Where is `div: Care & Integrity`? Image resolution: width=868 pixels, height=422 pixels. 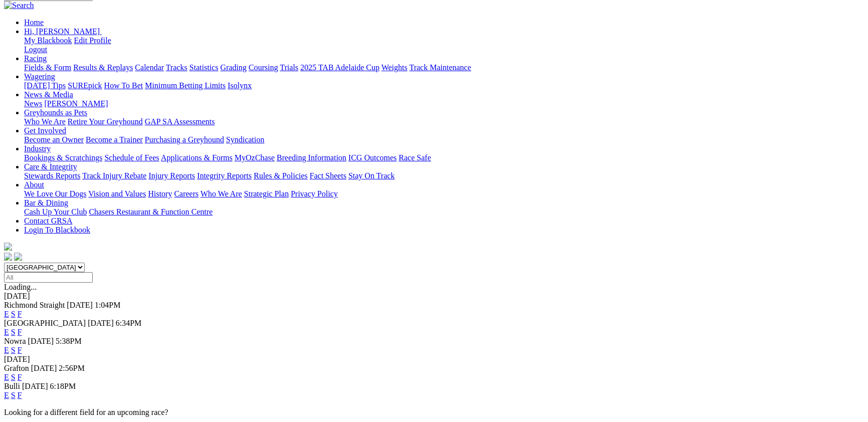 div: Care & Integrity is located at coordinates (444, 176).